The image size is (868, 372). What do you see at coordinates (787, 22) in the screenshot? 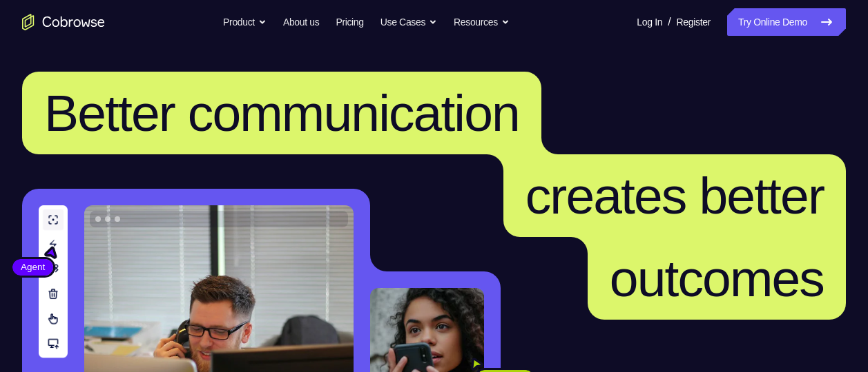
I see `a: Try Online Demo` at bounding box center [787, 22].